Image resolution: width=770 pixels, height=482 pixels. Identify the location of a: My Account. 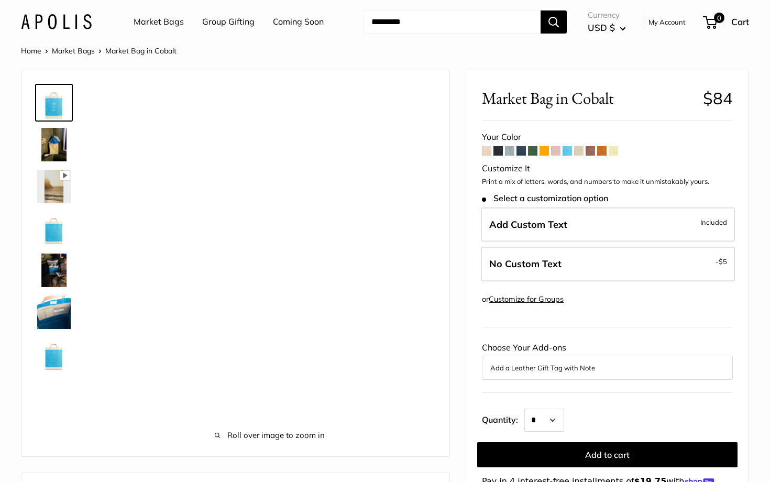
(667, 22).